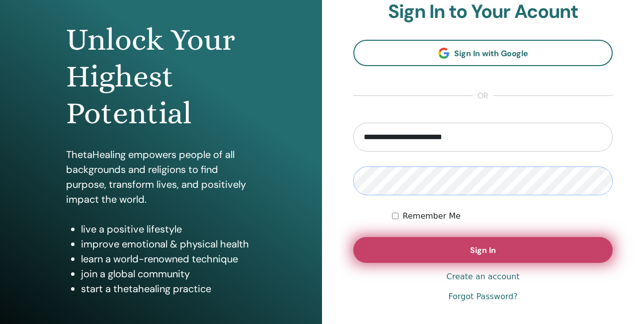 This screenshot has height=324, width=644. I want to click on h1: Unlock Your Highest Potential, so click(161, 76).